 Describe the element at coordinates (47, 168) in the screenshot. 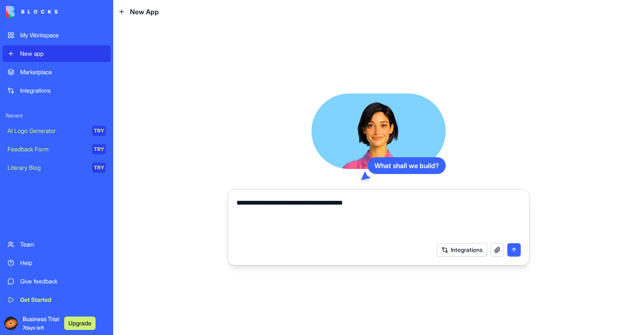

I see `div: Literary Blog` at that location.